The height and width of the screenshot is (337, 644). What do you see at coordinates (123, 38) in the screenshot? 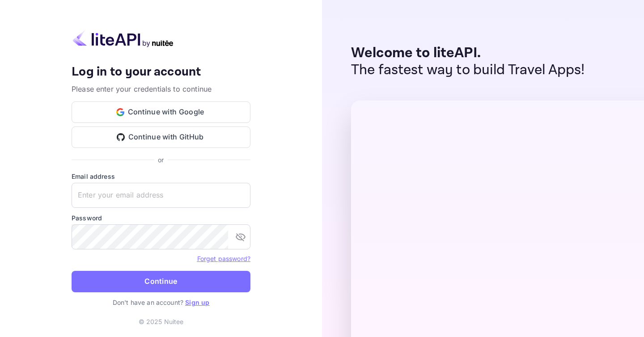
I see `img: liteapi` at bounding box center [123, 38].